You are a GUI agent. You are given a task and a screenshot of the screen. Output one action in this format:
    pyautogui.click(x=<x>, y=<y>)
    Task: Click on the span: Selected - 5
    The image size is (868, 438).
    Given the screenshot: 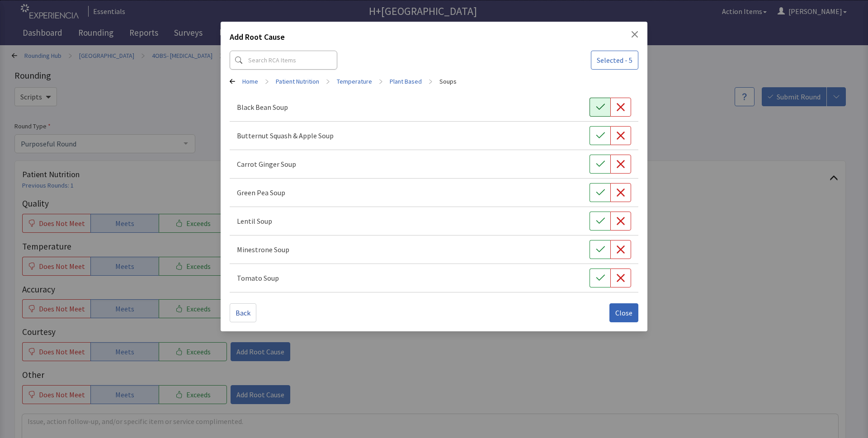 What is the action you would take?
    pyautogui.click(x=614, y=60)
    